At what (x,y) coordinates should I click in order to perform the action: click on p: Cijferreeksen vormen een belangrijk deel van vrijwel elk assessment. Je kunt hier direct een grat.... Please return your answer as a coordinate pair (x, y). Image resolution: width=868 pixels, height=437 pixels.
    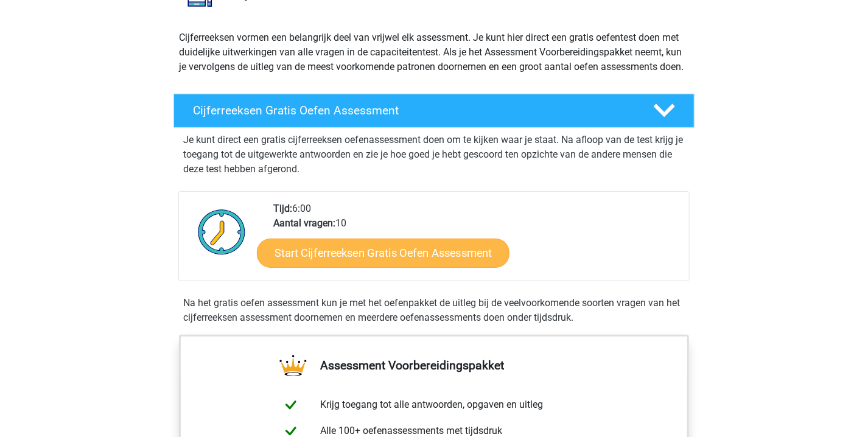
    Looking at the image, I should click on (434, 53).